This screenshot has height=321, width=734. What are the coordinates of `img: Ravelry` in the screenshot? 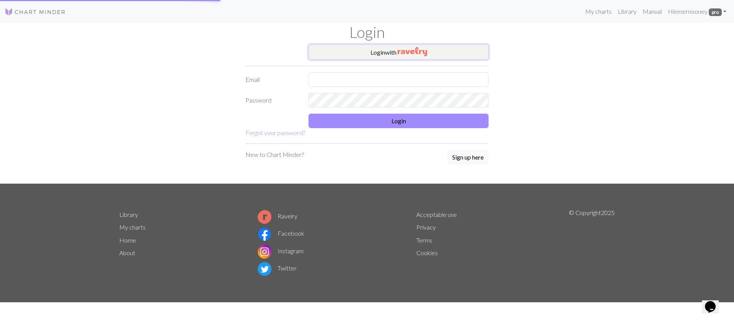 It's located at (412, 52).